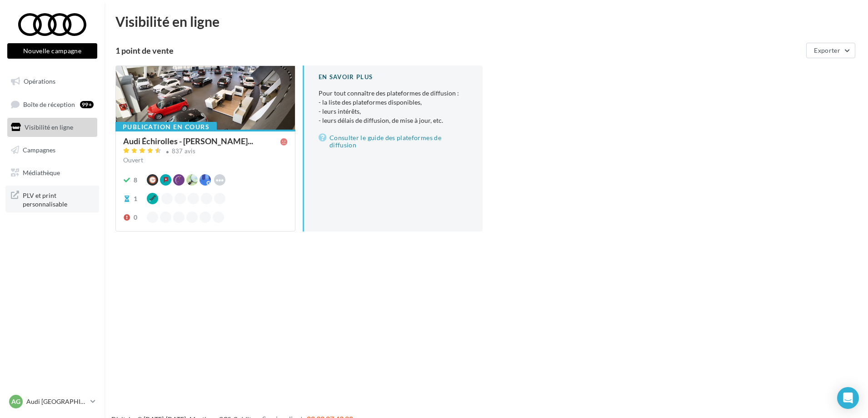 The width and height of the screenshot is (868, 418). What do you see at coordinates (39, 81) in the screenshot?
I see `span: Opérations` at bounding box center [39, 81].